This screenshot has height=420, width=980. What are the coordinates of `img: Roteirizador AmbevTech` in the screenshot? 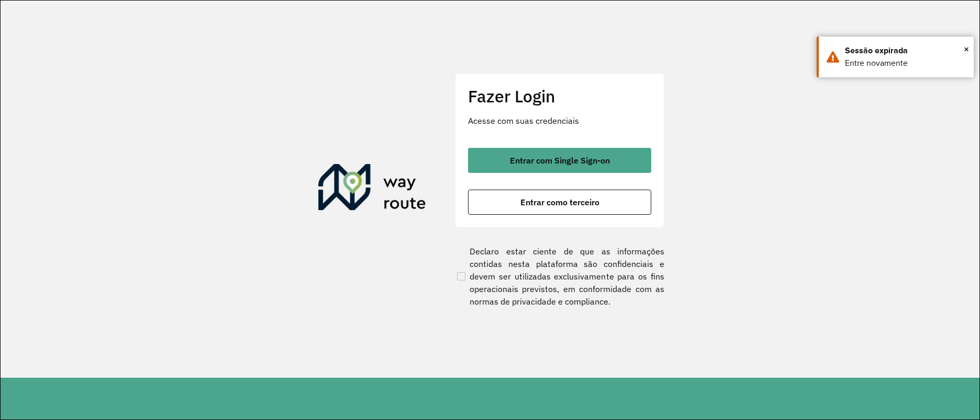 It's located at (372, 189).